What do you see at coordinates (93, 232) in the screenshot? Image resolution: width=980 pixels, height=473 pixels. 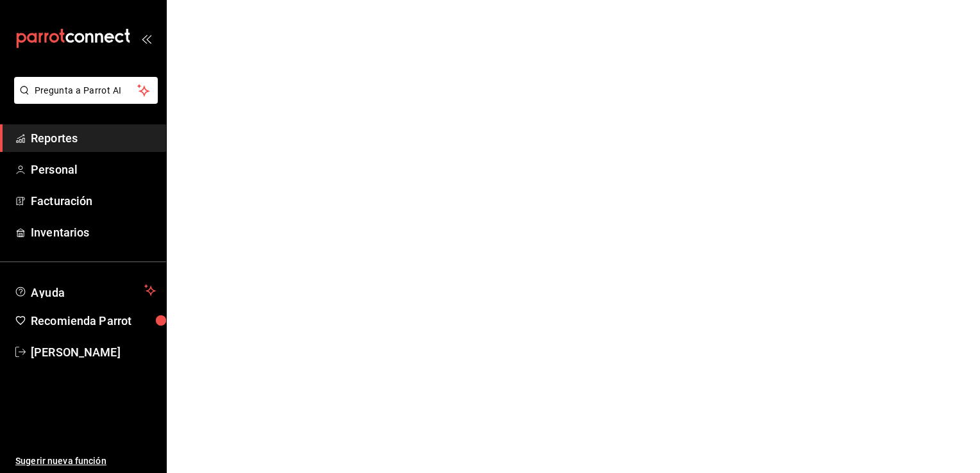 I see `span: Inventarios` at bounding box center [93, 232].